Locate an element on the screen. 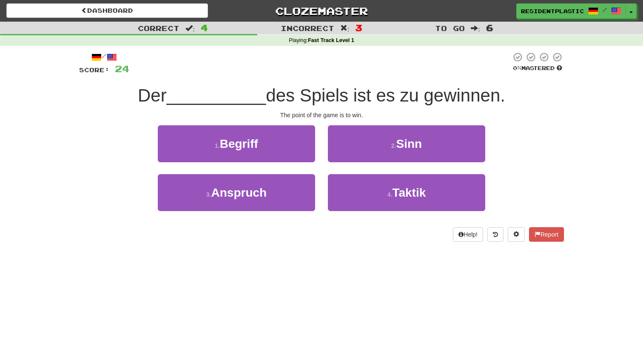 The width and height of the screenshot is (643, 364). span: ResidentPlastic is located at coordinates (552, 11).